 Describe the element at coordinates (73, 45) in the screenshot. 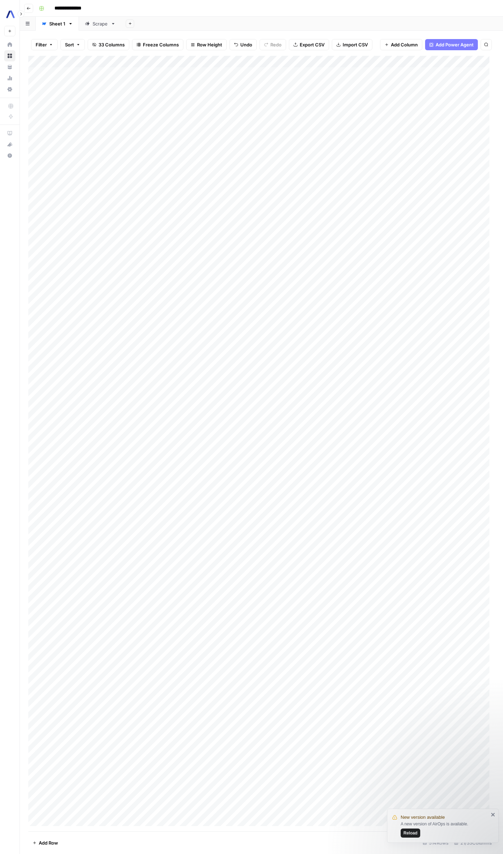

I see `button: Sort` at that location.